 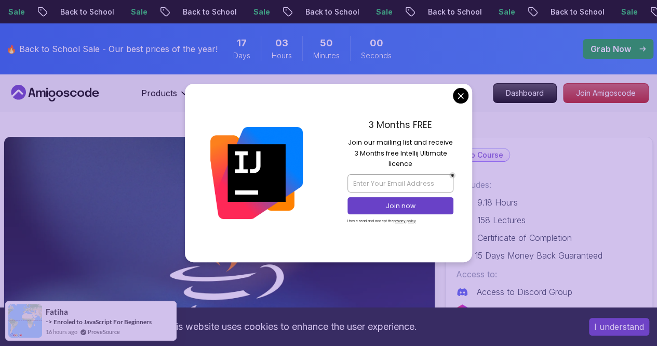 I want to click on p: Pro Course, so click(x=483, y=155).